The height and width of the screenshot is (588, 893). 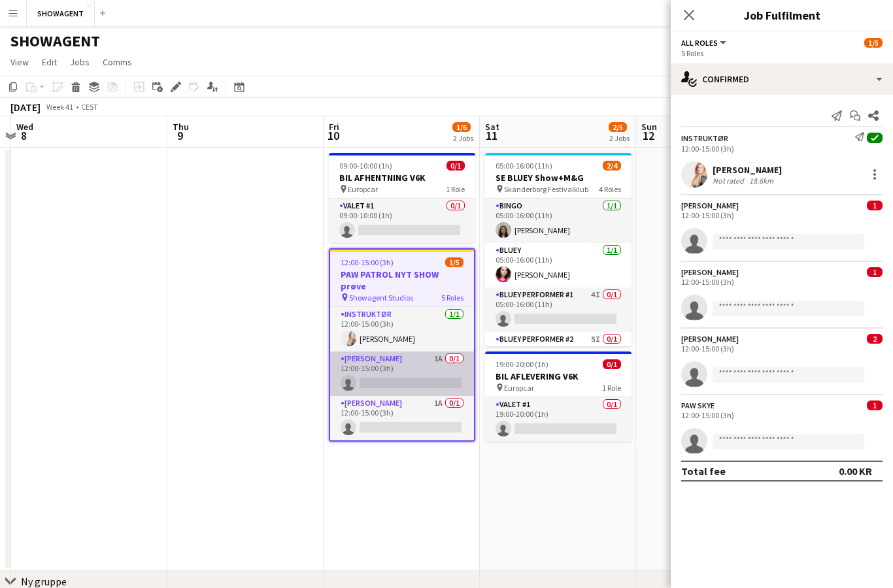 What do you see at coordinates (19, 62) in the screenshot?
I see `a: View` at bounding box center [19, 62].